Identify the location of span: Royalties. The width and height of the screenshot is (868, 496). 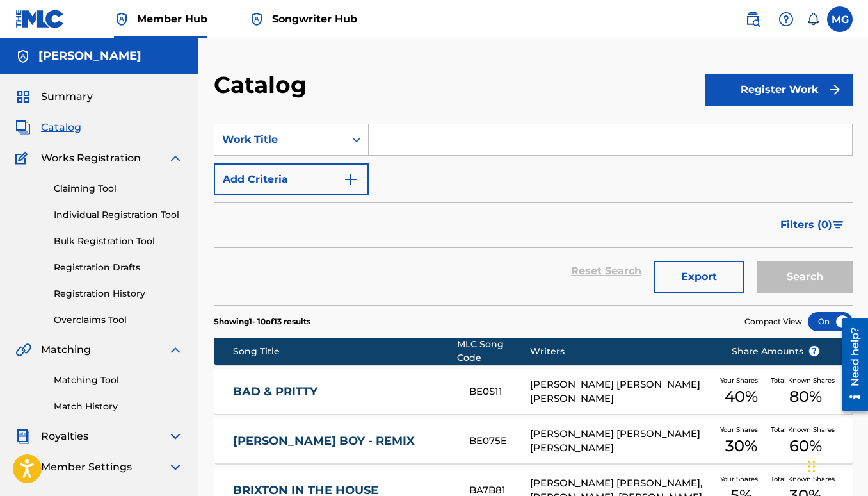
(65, 436).